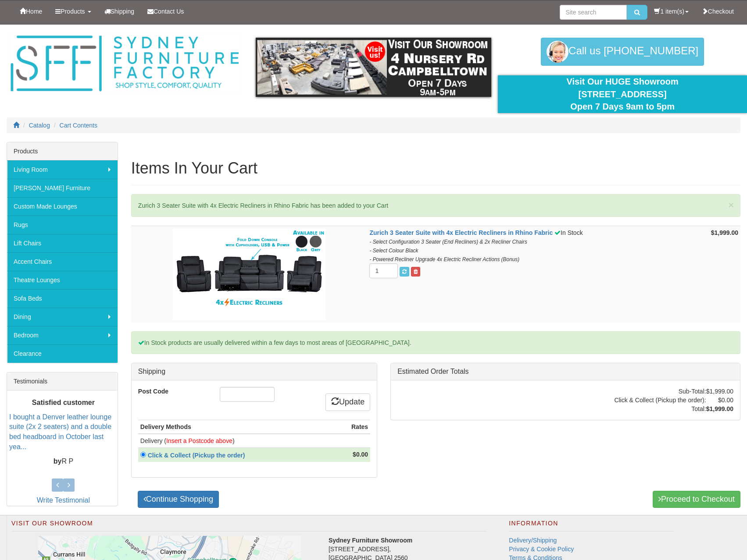 This screenshot has width=747, height=560. Describe the element at coordinates (172, 392) in the screenshot. I see `label: Post Code` at that location.